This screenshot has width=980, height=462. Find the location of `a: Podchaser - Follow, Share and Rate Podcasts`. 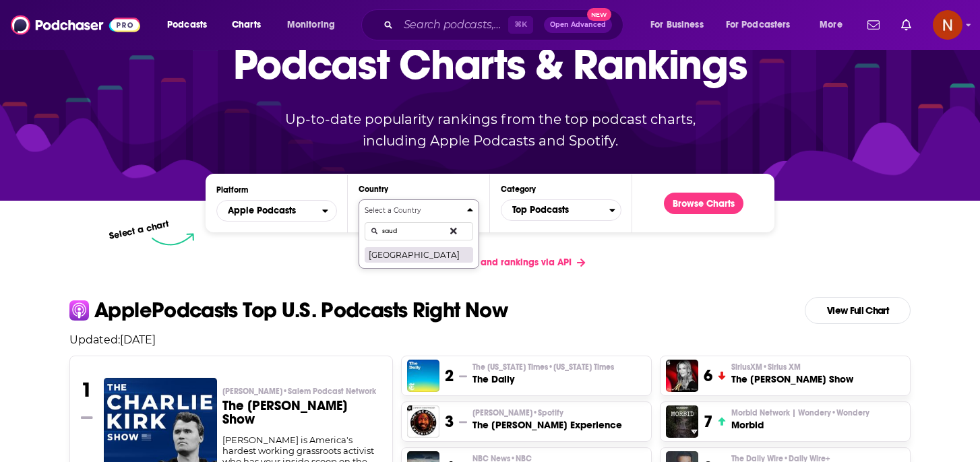

a: Podchaser - Follow, Share and Rate Podcasts is located at coordinates (76, 25).